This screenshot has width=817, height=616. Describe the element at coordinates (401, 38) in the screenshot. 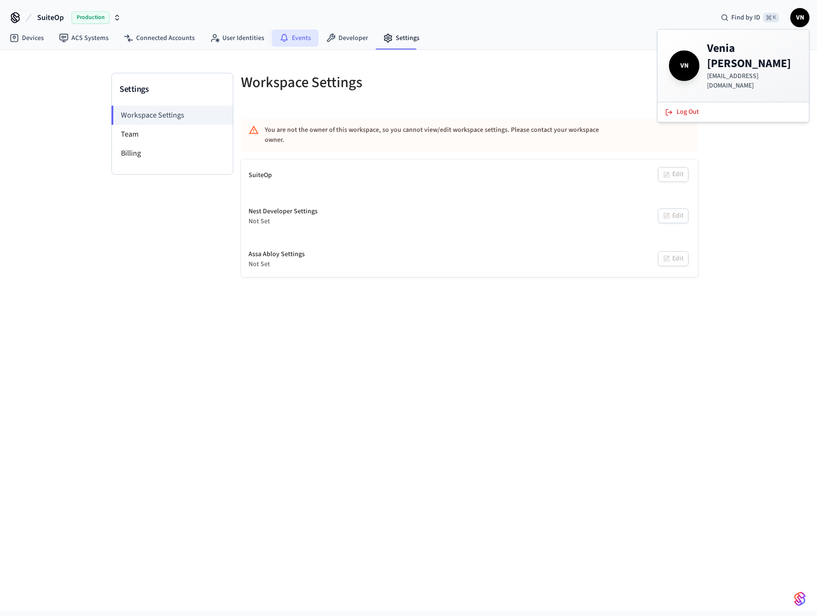

I see `a: Settings` at that location.